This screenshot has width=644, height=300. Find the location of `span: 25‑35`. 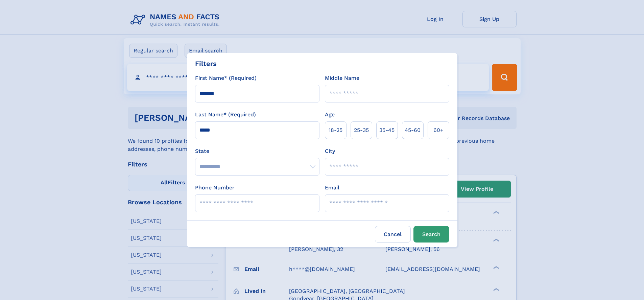

span: 25‑35 is located at coordinates (361, 130).